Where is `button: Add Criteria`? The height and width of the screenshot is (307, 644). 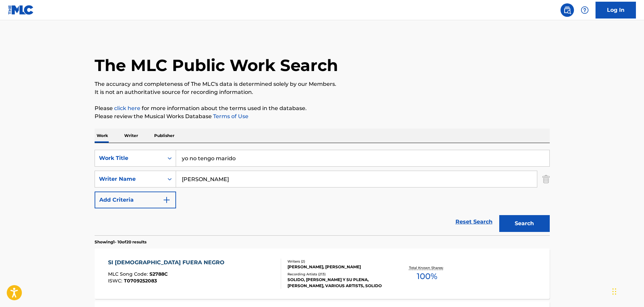 button: Add Criteria is located at coordinates (135, 200).